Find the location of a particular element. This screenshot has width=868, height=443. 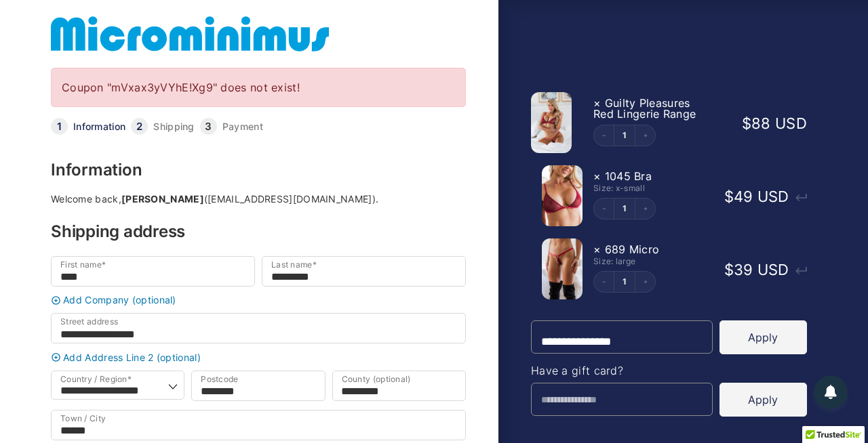

bdi: 39 USD is located at coordinates (756, 270).